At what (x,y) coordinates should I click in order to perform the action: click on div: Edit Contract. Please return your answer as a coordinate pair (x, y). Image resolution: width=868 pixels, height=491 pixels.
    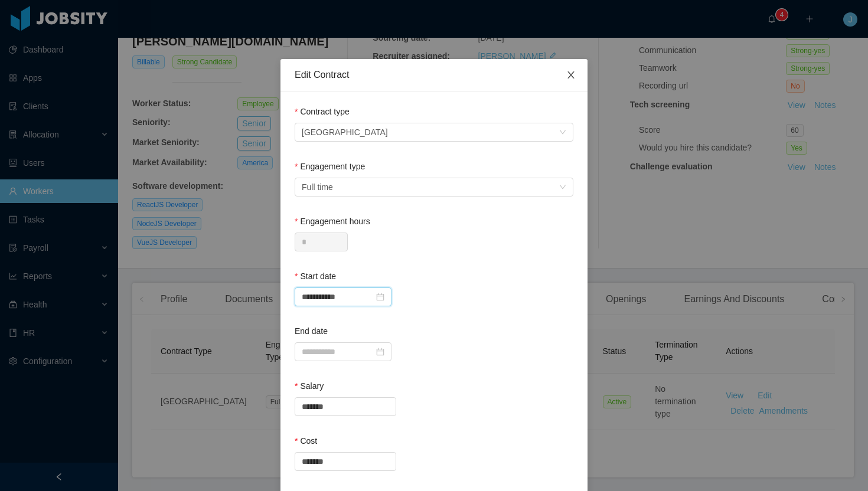
    Looking at the image, I should click on (434, 75).